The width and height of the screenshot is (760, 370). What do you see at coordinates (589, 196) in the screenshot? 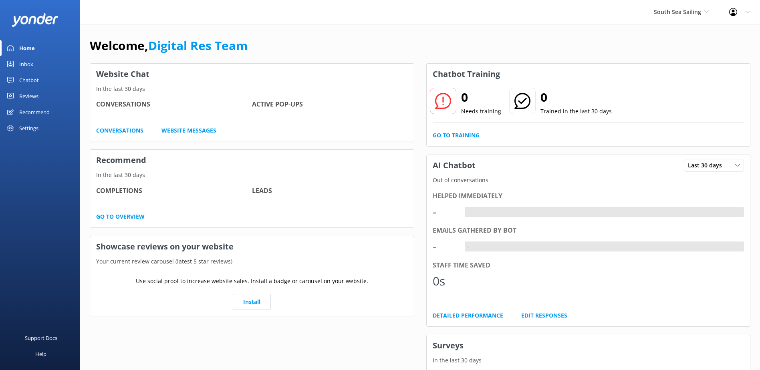
I see `div: Helped immediately` at bounding box center [589, 196].